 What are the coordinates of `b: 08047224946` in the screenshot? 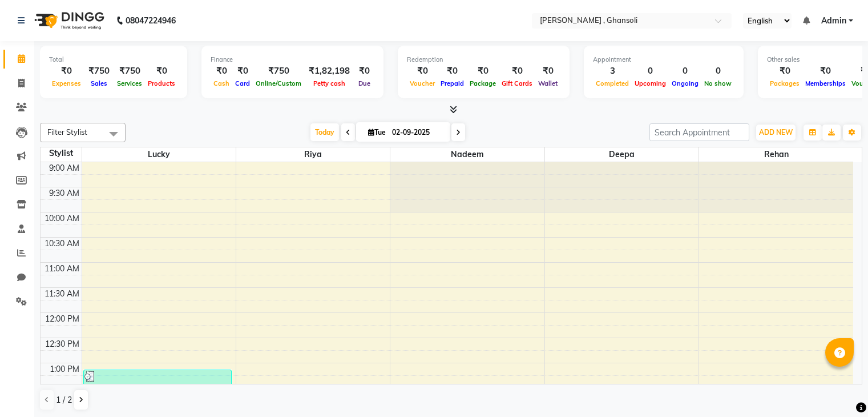 It's located at (151, 20).